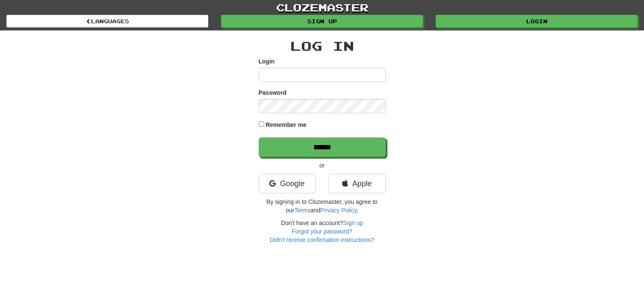 The width and height of the screenshot is (644, 294). I want to click on p: or, so click(322, 165).